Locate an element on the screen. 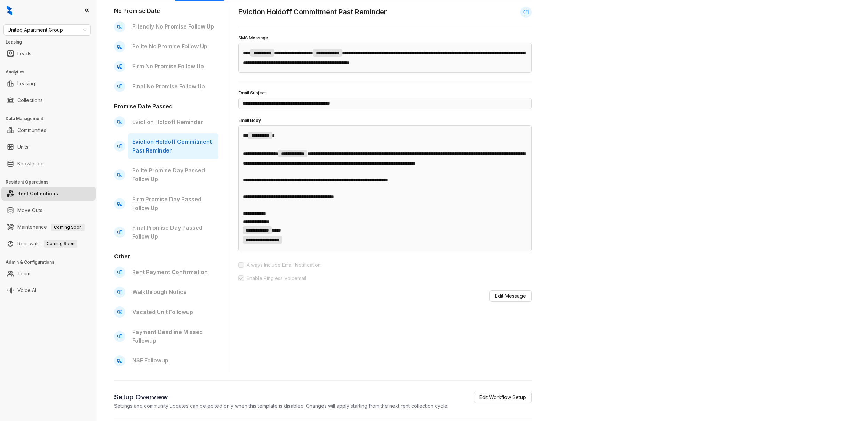  button: Edit Workflow Setup is located at coordinates (503, 397).